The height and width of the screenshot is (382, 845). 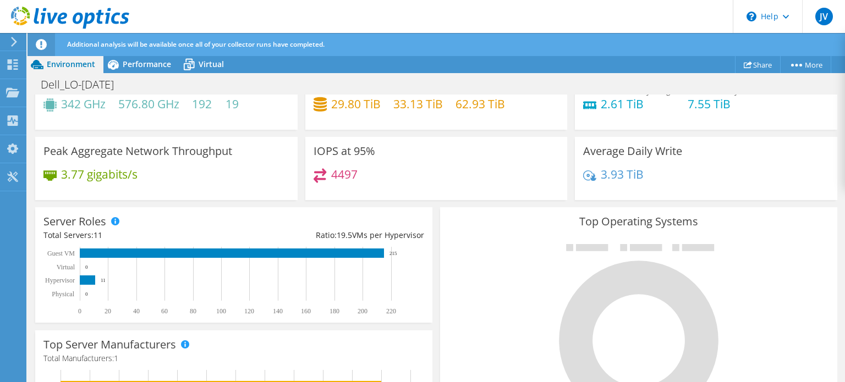 What do you see at coordinates (61, 253) in the screenshot?
I see `text: Guest VM` at bounding box center [61, 253].